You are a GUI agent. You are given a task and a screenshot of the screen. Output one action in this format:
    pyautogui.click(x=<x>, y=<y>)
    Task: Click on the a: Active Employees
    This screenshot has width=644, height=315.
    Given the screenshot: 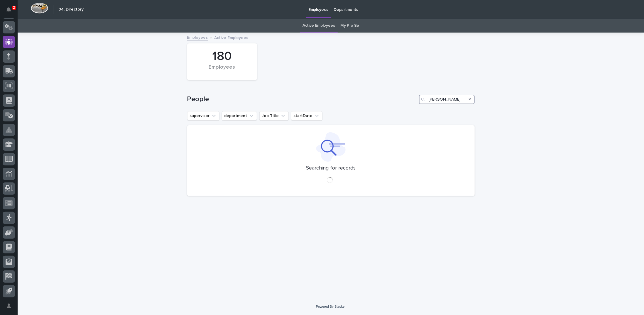 What is the action you would take?
    pyautogui.click(x=319, y=25)
    